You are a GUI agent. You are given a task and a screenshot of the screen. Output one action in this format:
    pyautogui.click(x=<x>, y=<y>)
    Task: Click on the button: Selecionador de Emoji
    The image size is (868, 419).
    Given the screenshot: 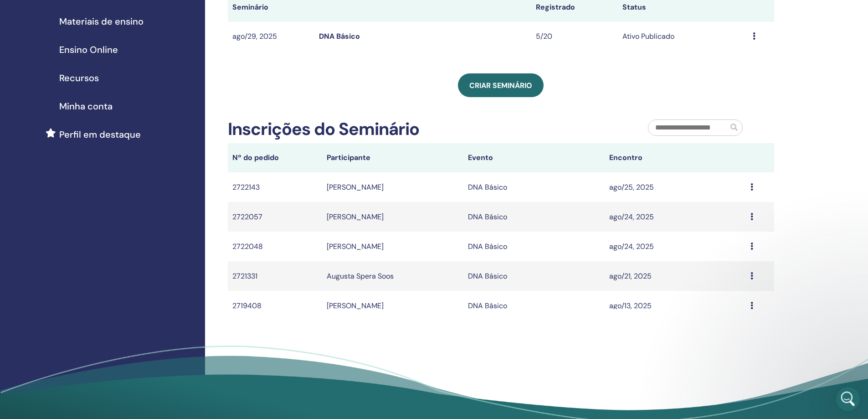 What is the action you would take?
    pyautogui.click(x=18, y=295)
    